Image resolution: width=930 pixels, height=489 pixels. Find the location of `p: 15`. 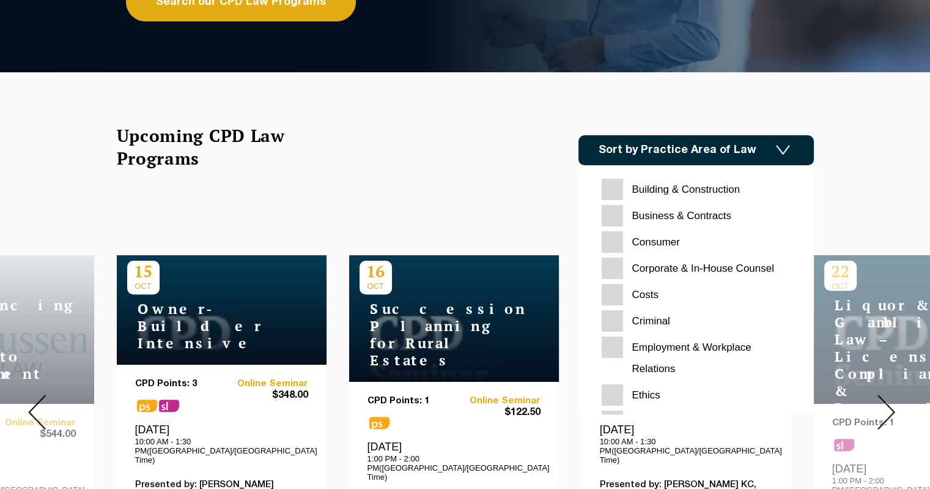

p: 15 is located at coordinates (143, 271).